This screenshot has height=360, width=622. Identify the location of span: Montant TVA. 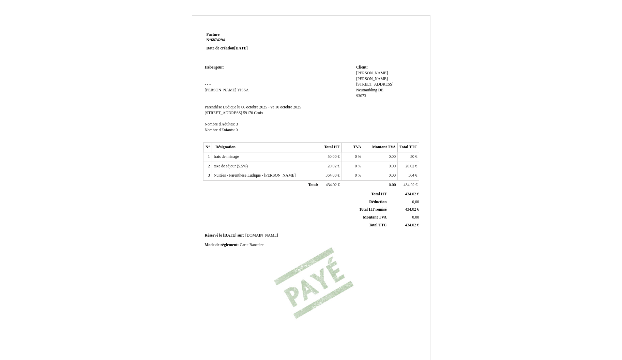
(375, 217).